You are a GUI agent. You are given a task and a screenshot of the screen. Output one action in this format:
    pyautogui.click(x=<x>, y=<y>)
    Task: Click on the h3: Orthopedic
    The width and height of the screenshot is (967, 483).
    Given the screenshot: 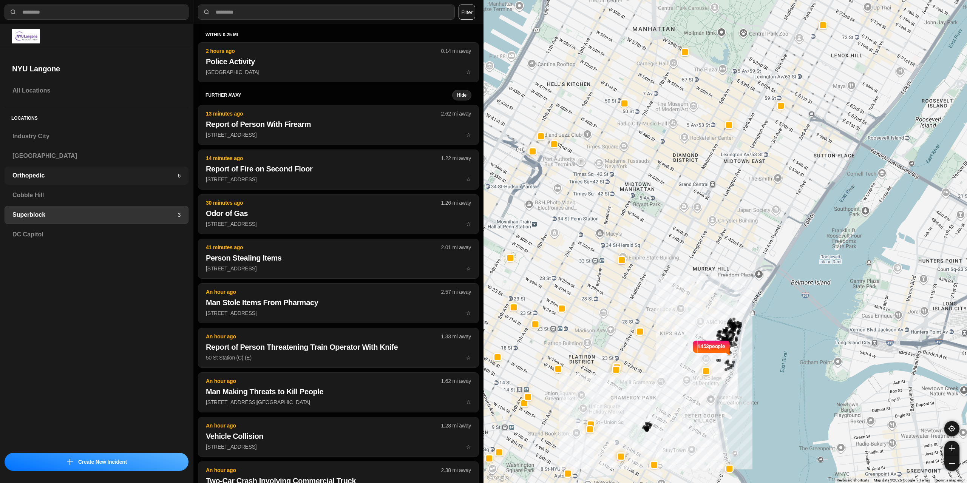 What is the action you would take?
    pyautogui.click(x=95, y=176)
    